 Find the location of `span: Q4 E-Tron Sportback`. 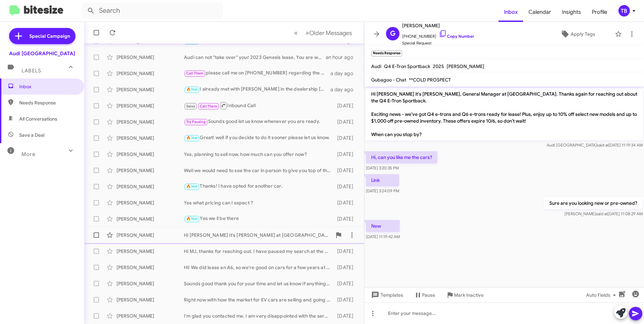

span: Q4 E-Tron Sportback is located at coordinates (407, 66).